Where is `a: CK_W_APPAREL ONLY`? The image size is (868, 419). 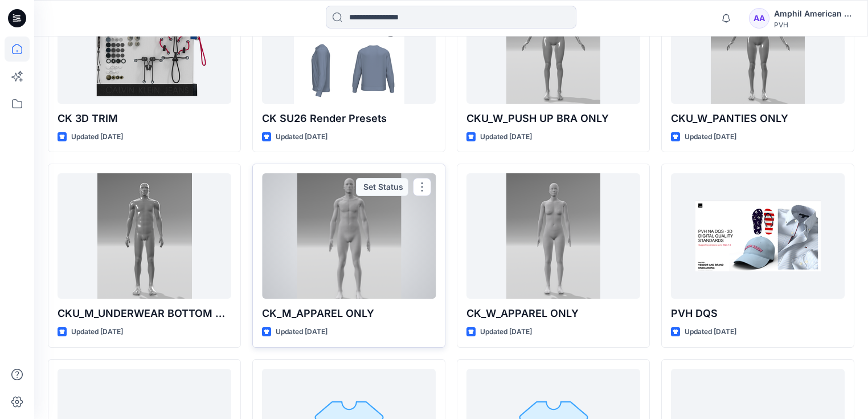 a: CK_W_APPAREL ONLY is located at coordinates (553, 236).